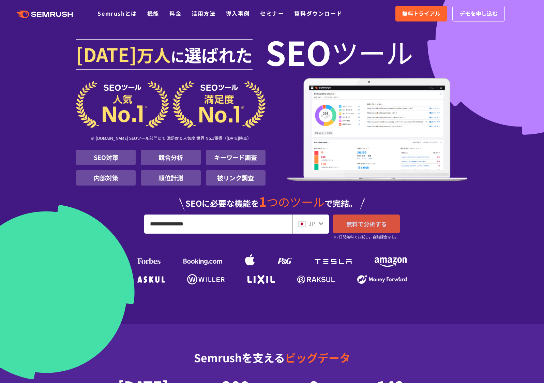  What do you see at coordinates (366, 224) in the screenshot?
I see `span: 無料で分析する` at bounding box center [366, 224].